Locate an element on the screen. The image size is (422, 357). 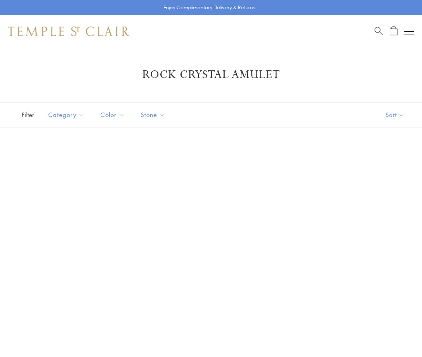
button: Open navigation is located at coordinates (409, 31).